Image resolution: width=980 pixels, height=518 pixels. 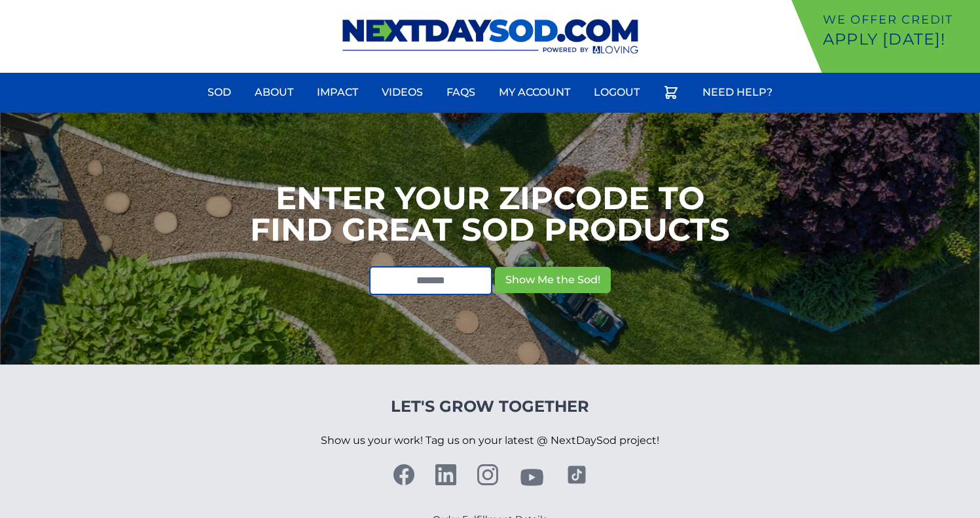 What do you see at coordinates (899, 20) in the screenshot?
I see `p: We offer Credit` at bounding box center [899, 20].